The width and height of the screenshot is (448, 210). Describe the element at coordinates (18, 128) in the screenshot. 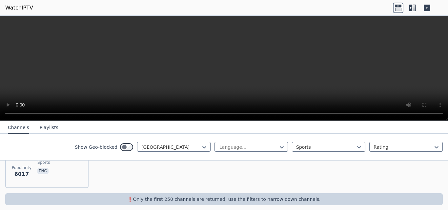

I see `button: Channels` at that location.